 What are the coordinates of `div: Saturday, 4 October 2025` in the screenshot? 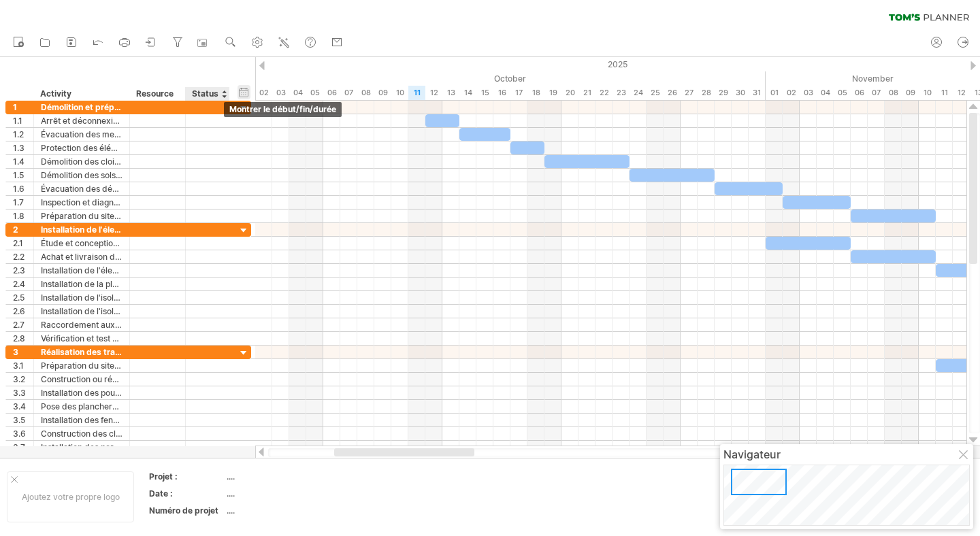 It's located at (297, 92).